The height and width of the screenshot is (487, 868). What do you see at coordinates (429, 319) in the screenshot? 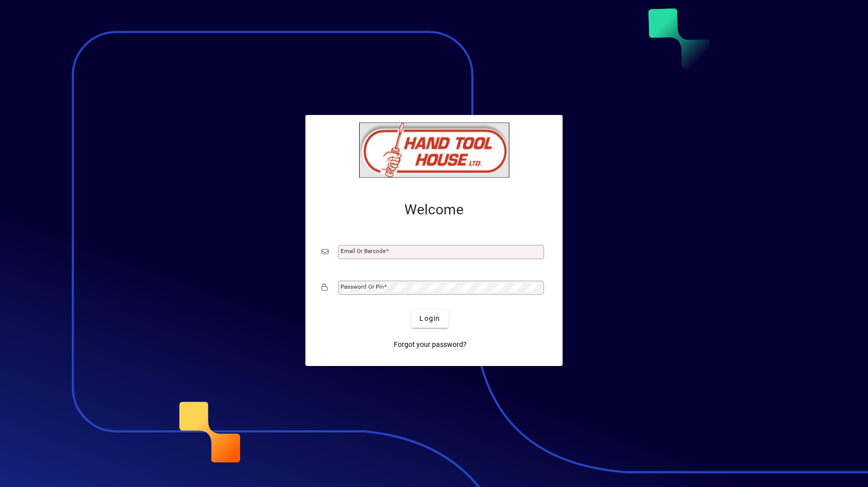
I see `span: Login` at bounding box center [429, 319].